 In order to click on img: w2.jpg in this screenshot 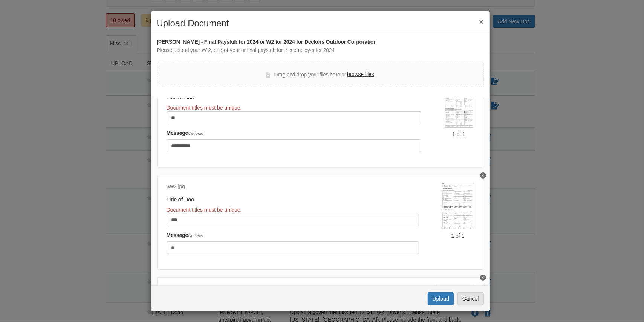, I will do `click(459, 104)`.